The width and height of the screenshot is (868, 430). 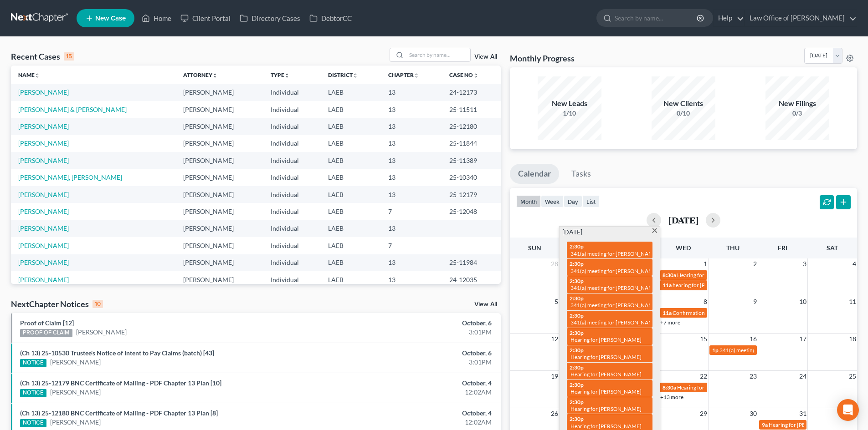 What do you see at coordinates (848, 410) in the screenshot?
I see `div: Open Intercom Messenger` at bounding box center [848, 410].